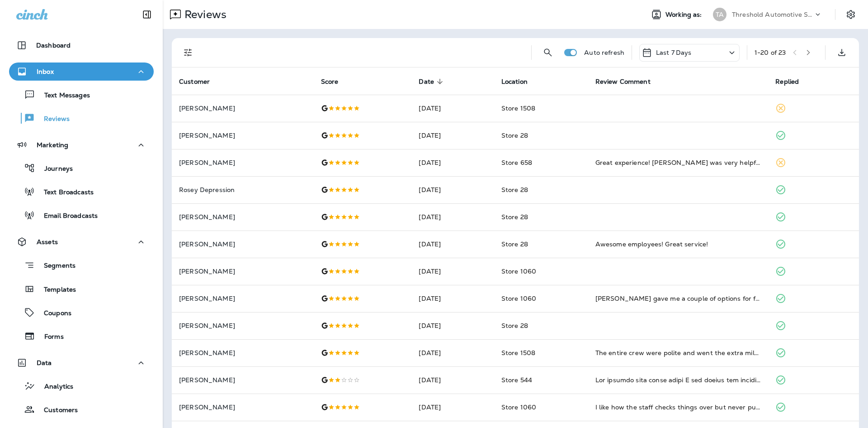  What do you see at coordinates (548, 53) in the screenshot?
I see `button: Search Reviews` at bounding box center [548, 53].